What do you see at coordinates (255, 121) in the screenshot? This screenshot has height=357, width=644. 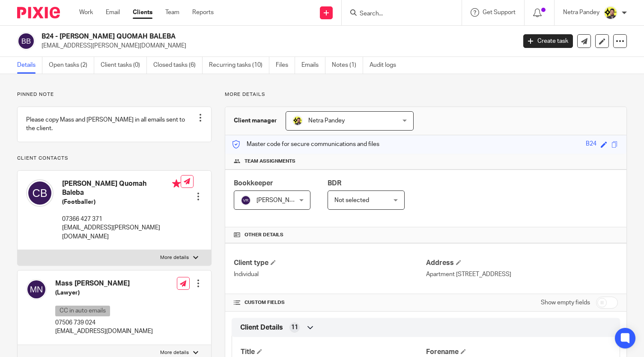 I see `h3: Client manager` at bounding box center [255, 121].